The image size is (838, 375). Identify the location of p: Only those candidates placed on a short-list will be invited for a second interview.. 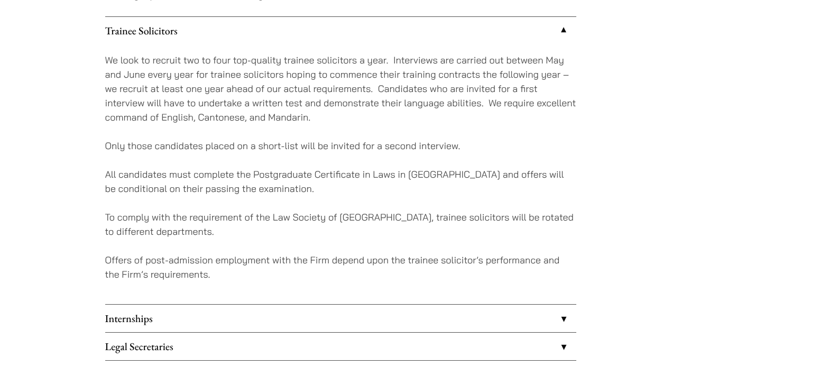
(341, 145).